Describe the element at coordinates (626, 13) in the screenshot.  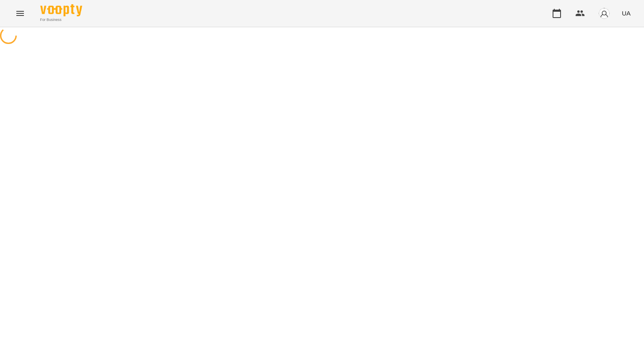
I see `button: UA` at that location.